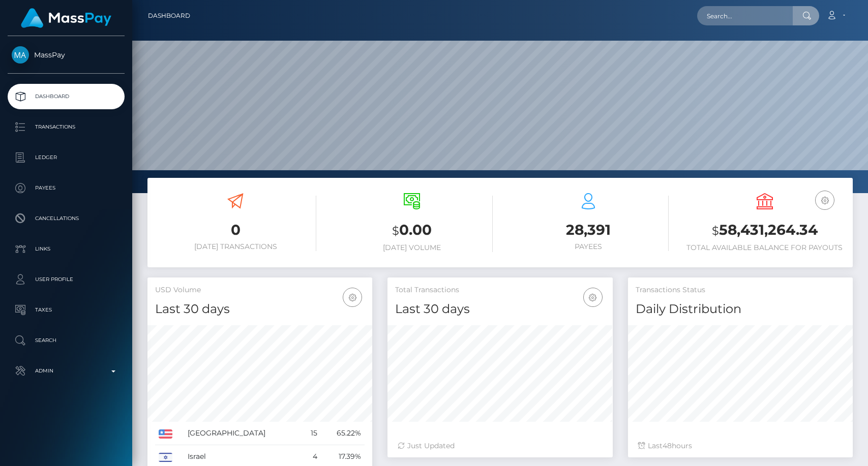 The width and height of the screenshot is (868, 466). I want to click on p: Admin, so click(66, 371).